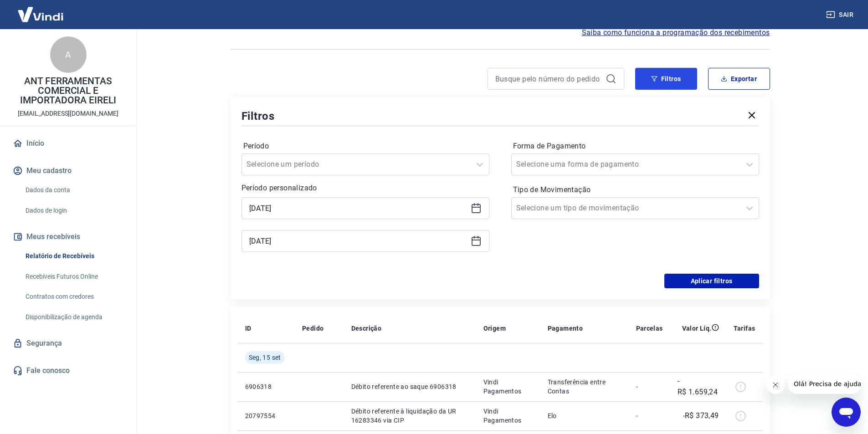 The height and width of the screenshot is (434, 868). What do you see at coordinates (666, 79) in the screenshot?
I see `button: Filtros` at bounding box center [666, 79].